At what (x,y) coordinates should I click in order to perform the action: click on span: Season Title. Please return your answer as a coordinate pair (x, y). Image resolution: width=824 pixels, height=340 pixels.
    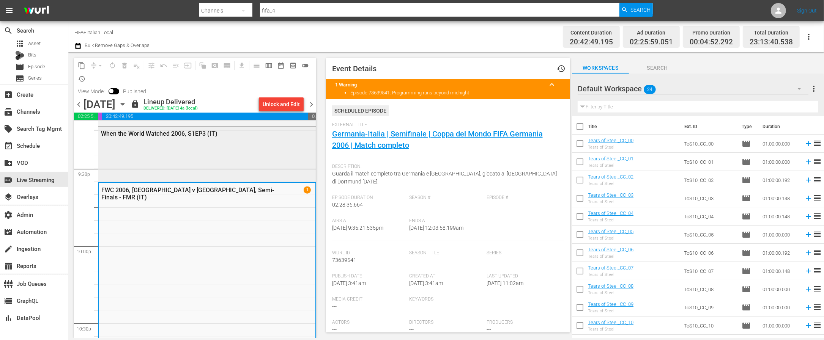
    Looking at the image, I should click on (446, 253).